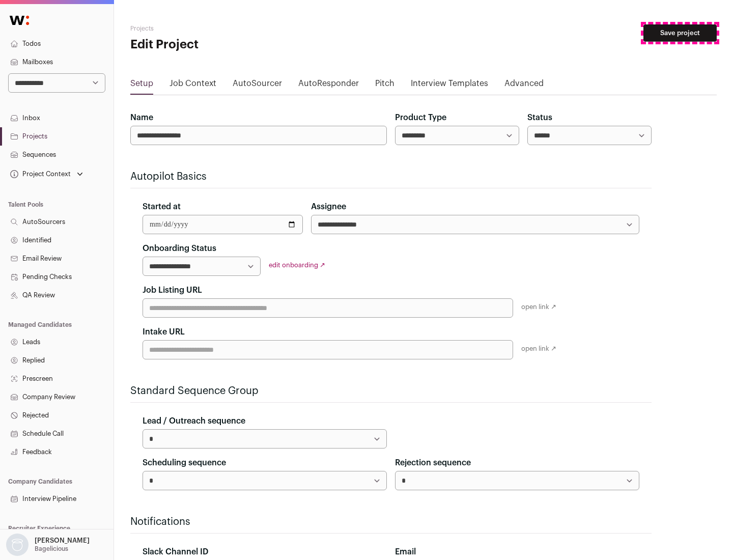 Image resolution: width=733 pixels, height=560 pixels. I want to click on h2: Projects, so click(228, 28).